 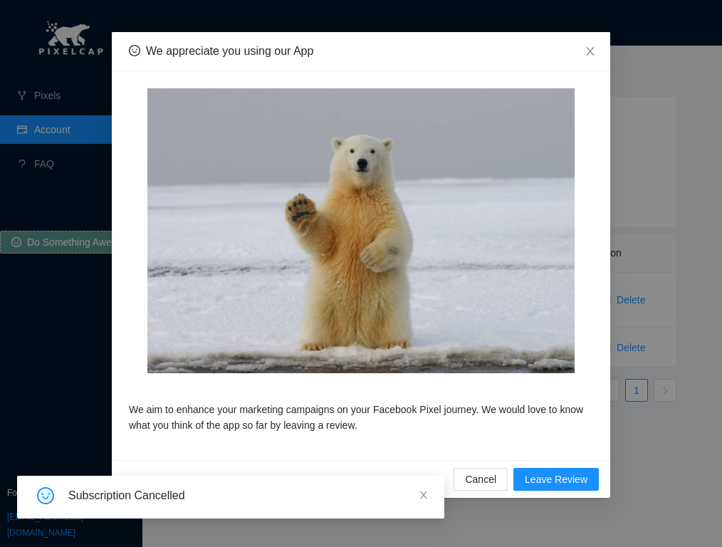 What do you see at coordinates (361, 231) in the screenshot?
I see `img: polar-bear.jpg` at bounding box center [361, 231].